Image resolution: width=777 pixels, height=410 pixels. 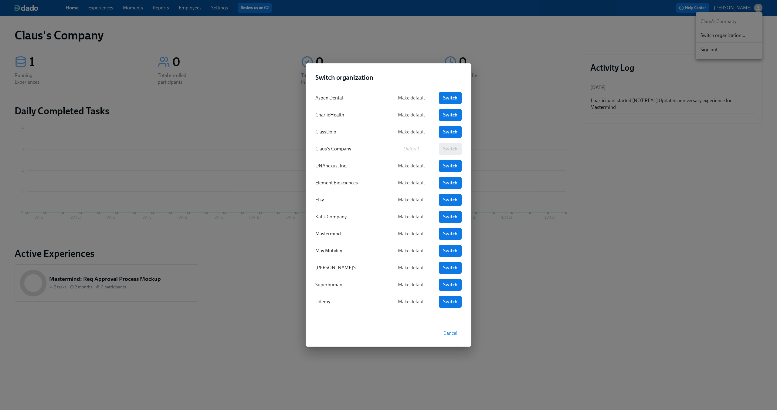 What do you see at coordinates (349, 302) in the screenshot?
I see `div: Udemy` at bounding box center [349, 302].